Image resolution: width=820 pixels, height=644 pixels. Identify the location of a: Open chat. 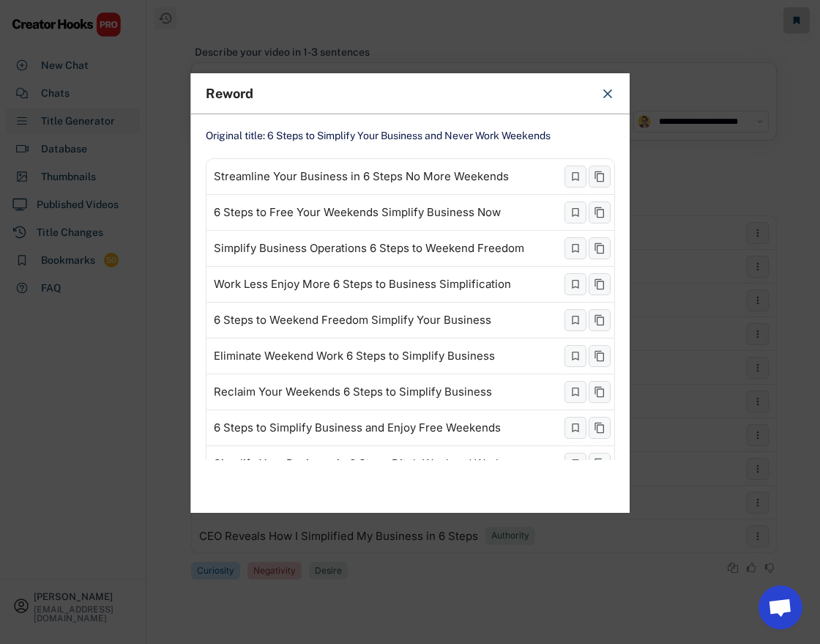
(781, 607).